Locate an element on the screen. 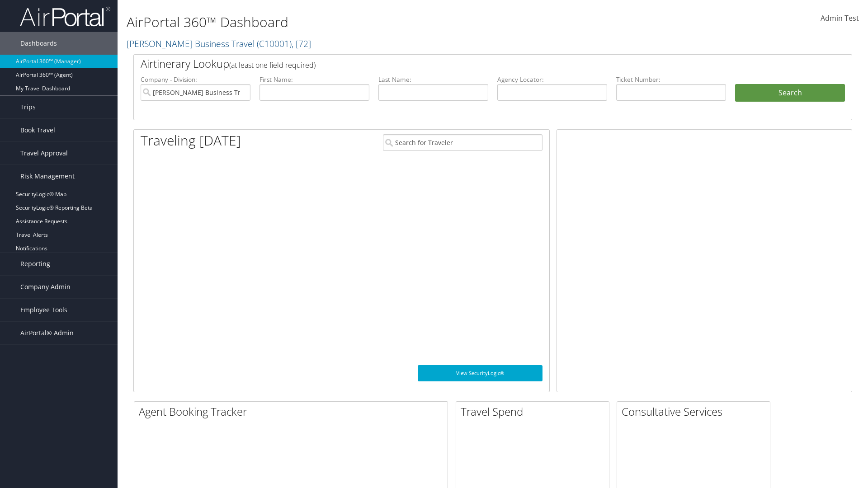 The width and height of the screenshot is (868, 488). h2: Travel Spend is located at coordinates (535, 411).